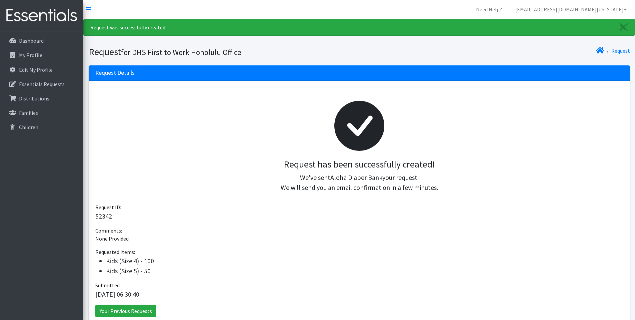  Describe the element at coordinates (112, 238) in the screenshot. I see `span: None Provided` at that location.